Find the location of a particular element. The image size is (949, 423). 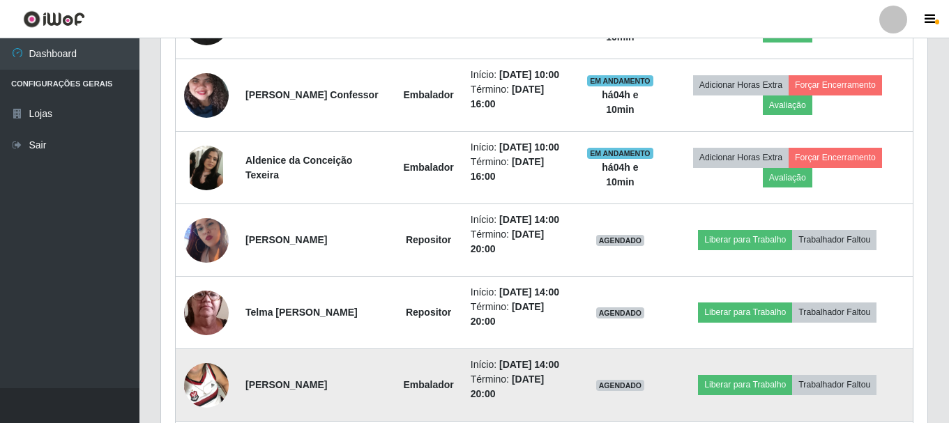

img: CoreUI Logo is located at coordinates (54, 19).